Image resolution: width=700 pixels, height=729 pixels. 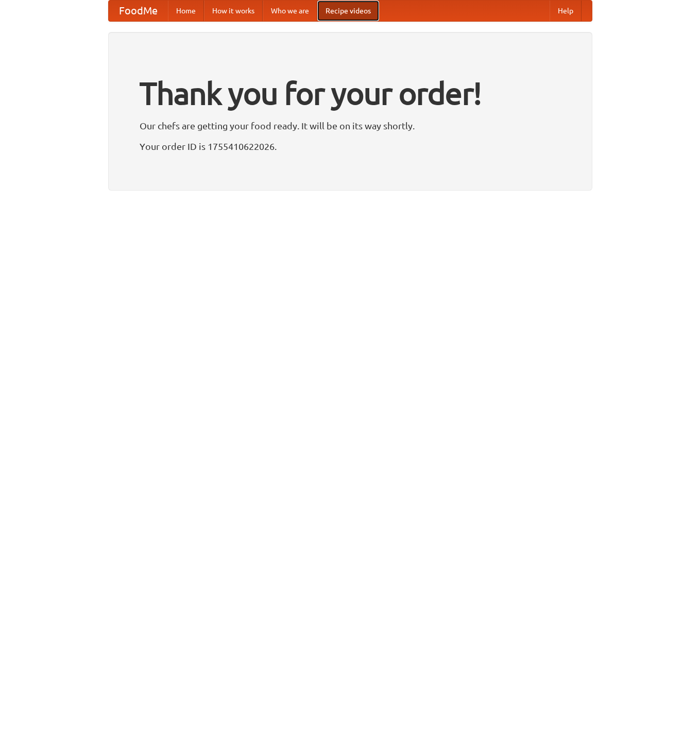 I want to click on a: Home, so click(x=186, y=10).